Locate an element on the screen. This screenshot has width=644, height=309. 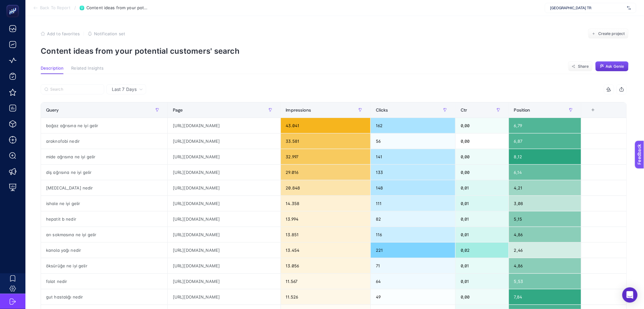
span: Ask Genie is located at coordinates (615, 66).